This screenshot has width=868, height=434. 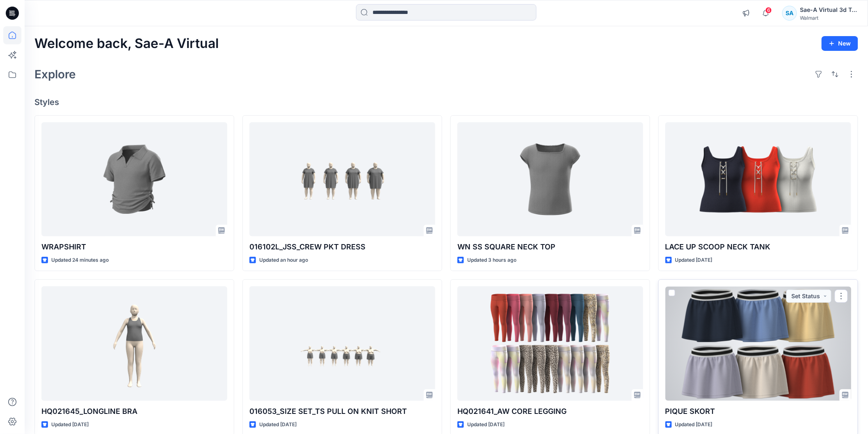 What do you see at coordinates (342, 344) in the screenshot?
I see `a: 016053_SIZE SET_TS PULL ON KNIT SHORT` at bounding box center [342, 344].